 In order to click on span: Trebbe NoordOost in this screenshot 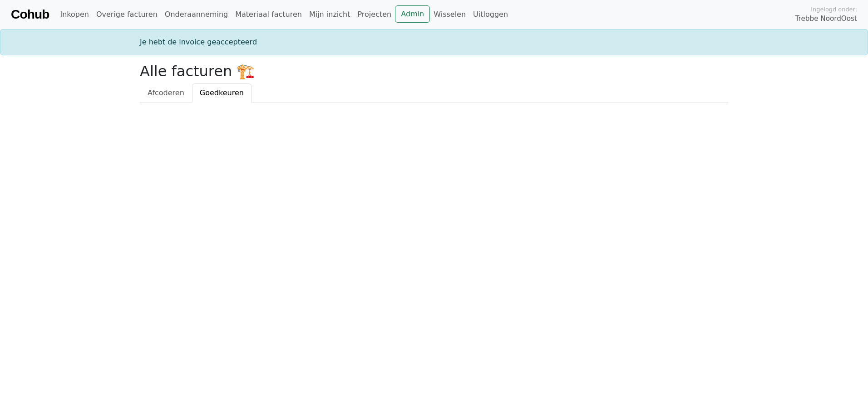, I will do `click(826, 19)`.